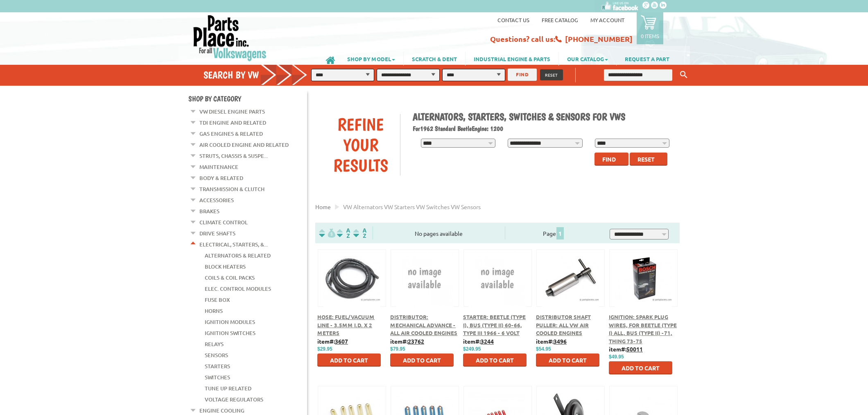 The width and height of the screenshot is (868, 415). I want to click on span: $249.95, so click(472, 349).